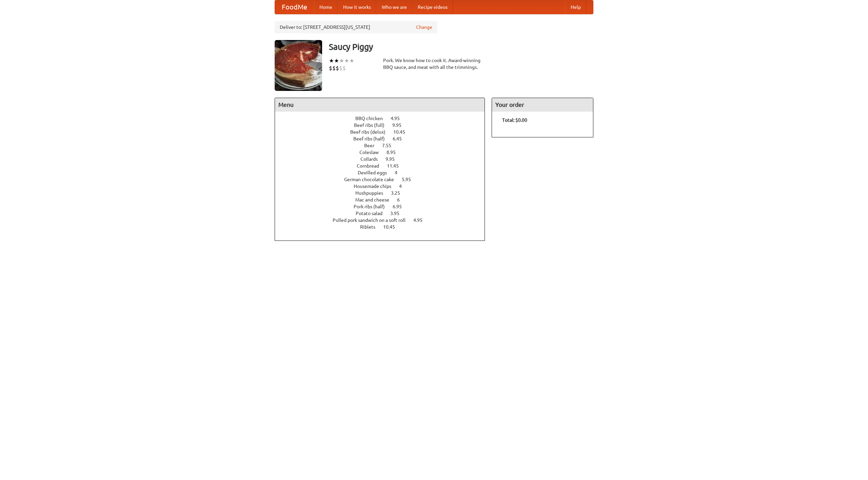 The width and height of the screenshot is (868, 480). What do you see at coordinates (384, 159) in the screenshot?
I see `a: Collards 9.95` at bounding box center [384, 159].